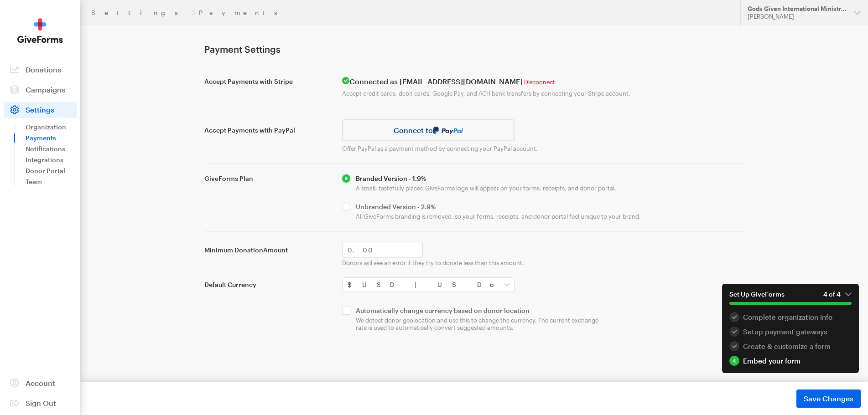 The height and width of the screenshot is (415, 868). I want to click on label: Accept Payments with PayPal, so click(268, 131).